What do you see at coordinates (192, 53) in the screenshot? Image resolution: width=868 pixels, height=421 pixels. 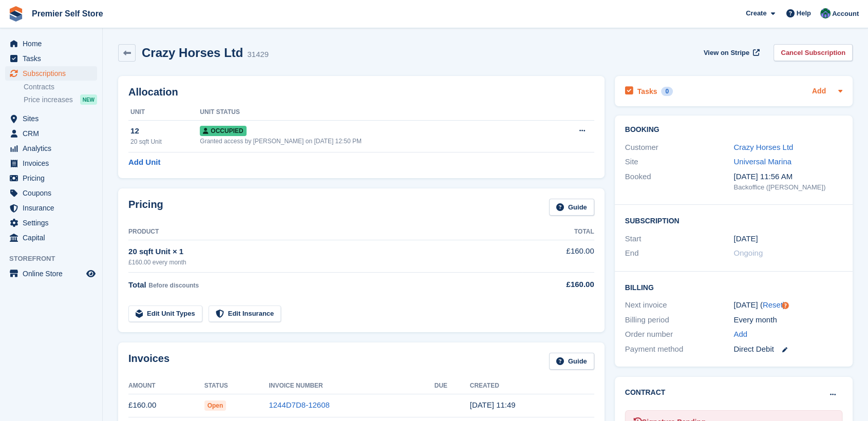 I see `h2: Crazy Horses Ltd` at bounding box center [192, 53].